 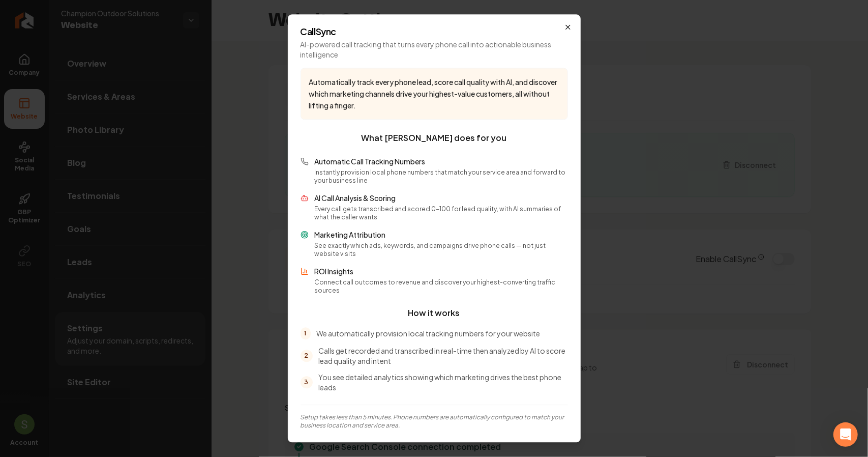 I want to click on h2: CallSync, so click(x=434, y=32).